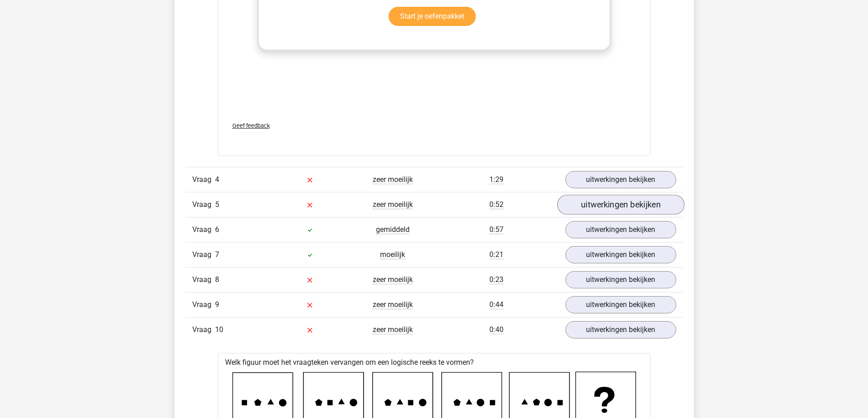  What do you see at coordinates (251, 126) in the screenshot?
I see `span: Geef feedback` at bounding box center [251, 126].